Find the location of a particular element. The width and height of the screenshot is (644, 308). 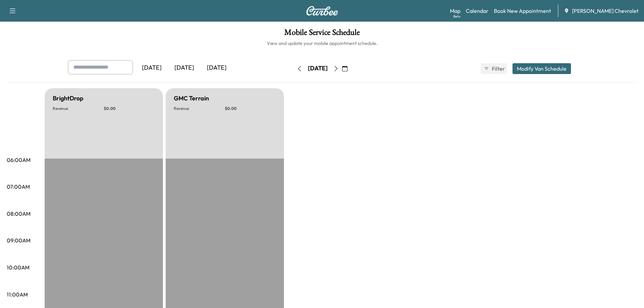

p: 06:00AM is located at coordinates (19, 160).